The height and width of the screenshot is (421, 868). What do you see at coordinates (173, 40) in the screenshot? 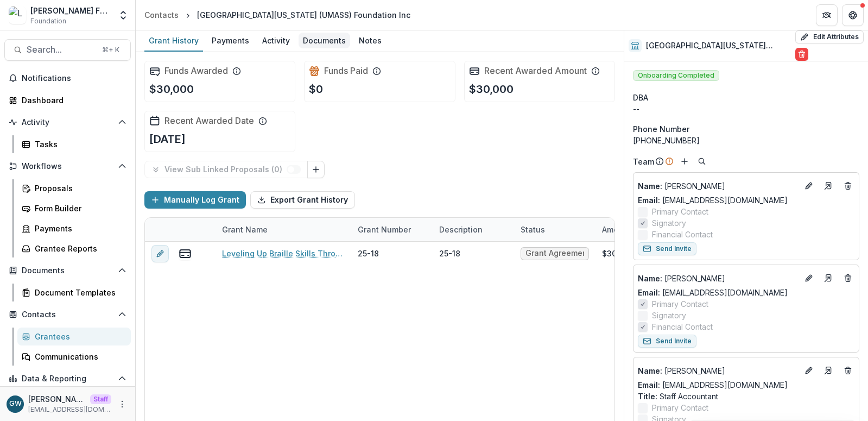
I see `div: Grant History` at bounding box center [173, 40].